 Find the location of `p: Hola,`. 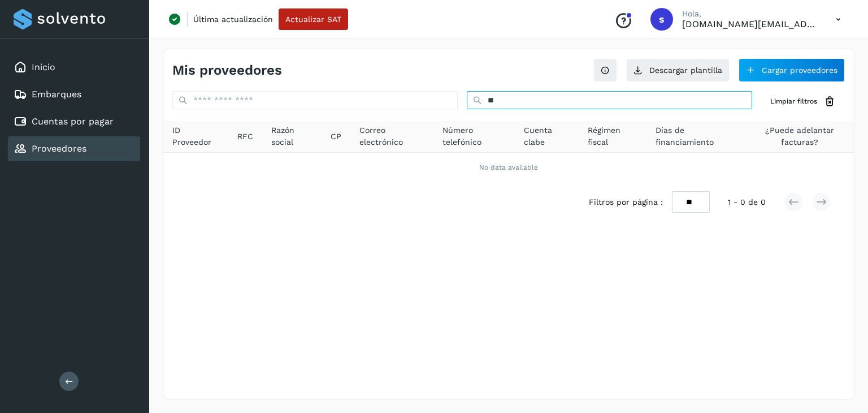

p: Hola, is located at coordinates (750, 14).